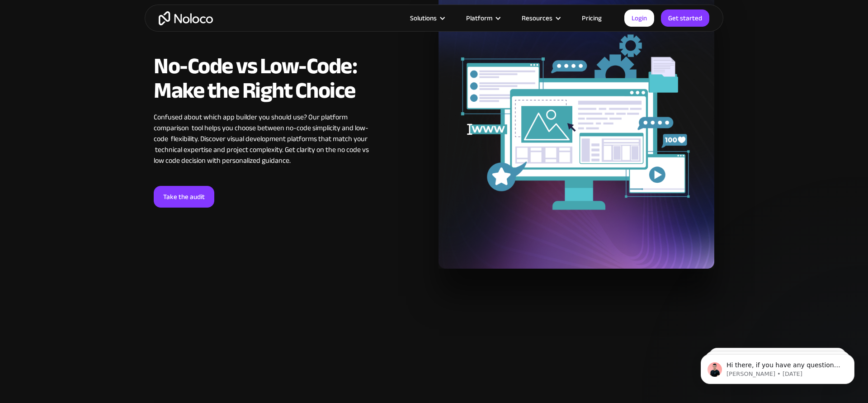 This screenshot has height=403, width=868. I want to click on div: Confused about which app builder you should use? Our platform comparison tool helps you choose be..., so click(268, 144).